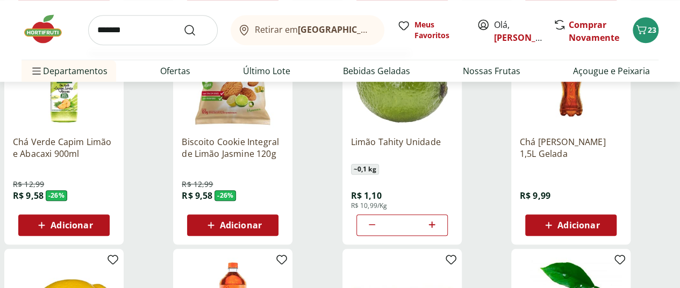 The width and height of the screenshot is (680, 288). Describe the element at coordinates (611, 71) in the screenshot. I see `a: Açougue e Peixaria` at that location.